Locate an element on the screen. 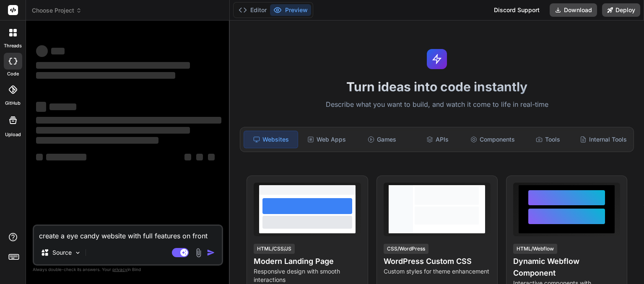 This screenshot has height=284, width=644. p: Responsive design with smooth interactions is located at coordinates (307, 276).